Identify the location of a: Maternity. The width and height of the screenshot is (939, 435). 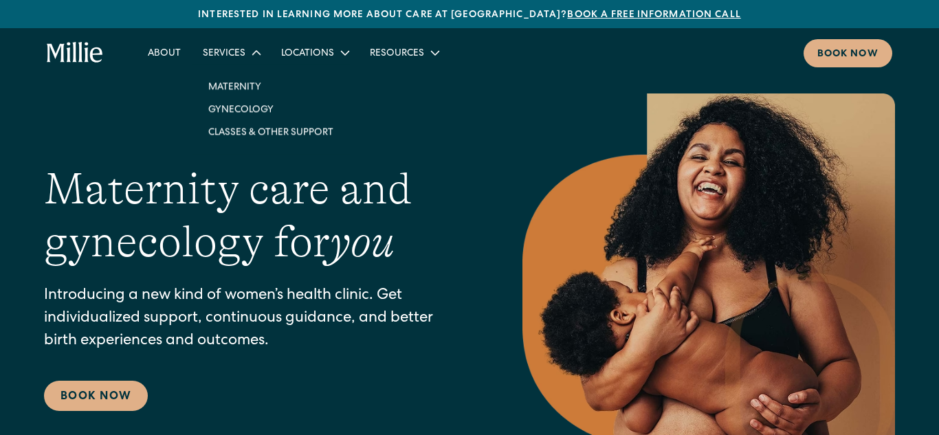
(271, 86).